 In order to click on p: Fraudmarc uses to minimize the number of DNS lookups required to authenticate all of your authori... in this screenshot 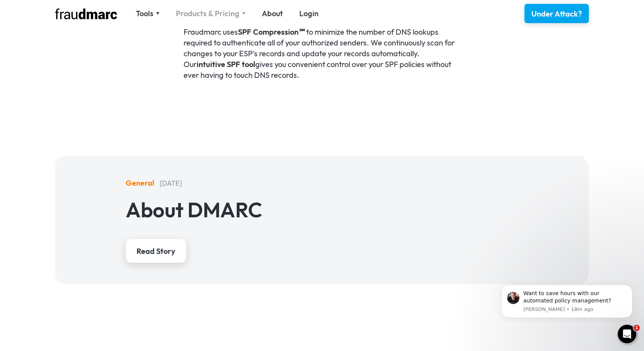, I will do `click(322, 54)`.